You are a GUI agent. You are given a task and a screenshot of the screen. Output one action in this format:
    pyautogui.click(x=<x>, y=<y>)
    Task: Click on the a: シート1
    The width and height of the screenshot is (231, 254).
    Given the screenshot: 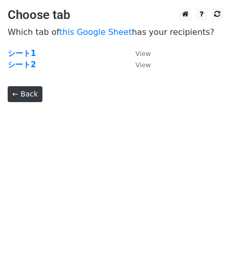 What is the action you would take?
    pyautogui.click(x=22, y=53)
    